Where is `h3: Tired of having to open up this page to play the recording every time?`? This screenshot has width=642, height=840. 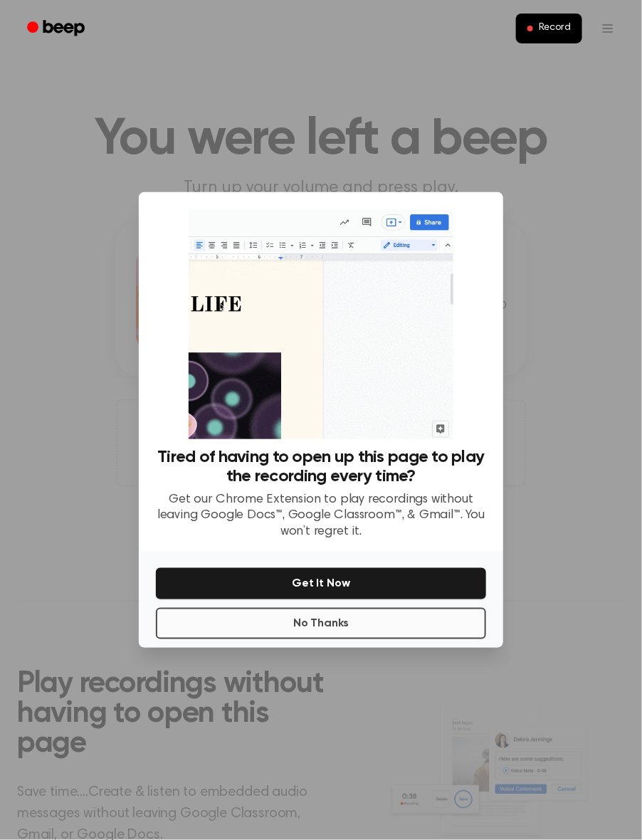 h3: Tired of having to open up this page to play the recording every time? is located at coordinates (321, 466).